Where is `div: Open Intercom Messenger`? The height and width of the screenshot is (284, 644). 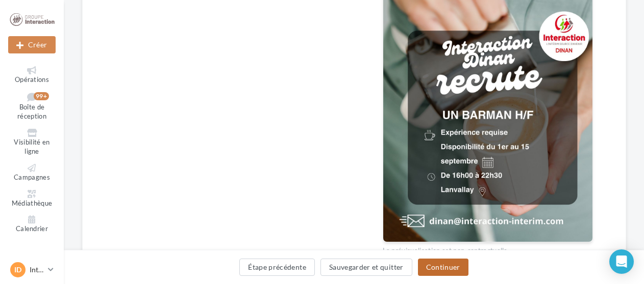 div: Open Intercom Messenger is located at coordinates (621, 262).